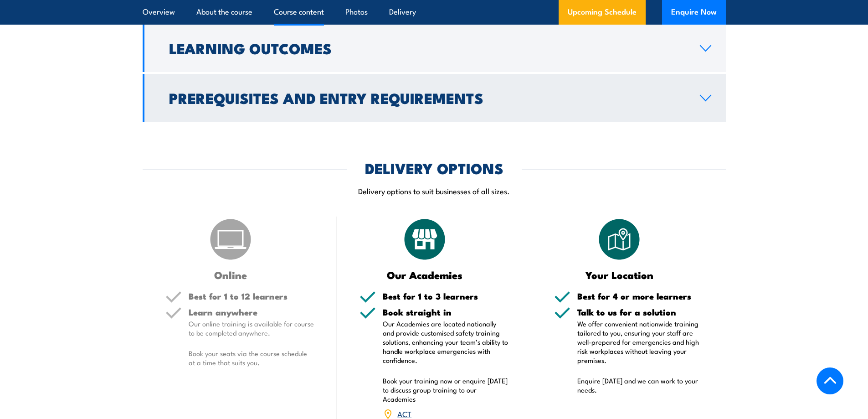  What do you see at coordinates (434, 190) in the screenshot?
I see `p: Delivery options to suit businesses of all sizes.` at bounding box center [434, 190].